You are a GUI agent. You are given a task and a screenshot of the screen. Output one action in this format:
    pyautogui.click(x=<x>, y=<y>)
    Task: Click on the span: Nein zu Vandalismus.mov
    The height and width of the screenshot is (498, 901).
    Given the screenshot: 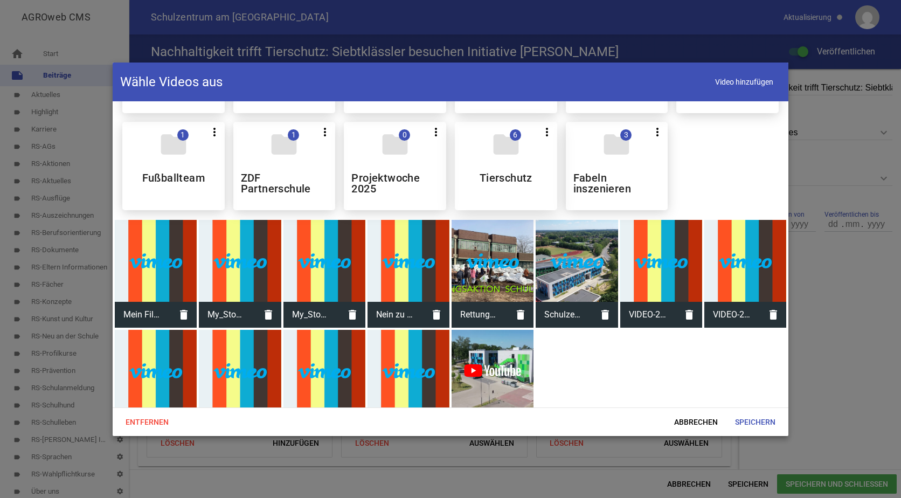 What is the action you would take?
    pyautogui.click(x=396, y=315)
    